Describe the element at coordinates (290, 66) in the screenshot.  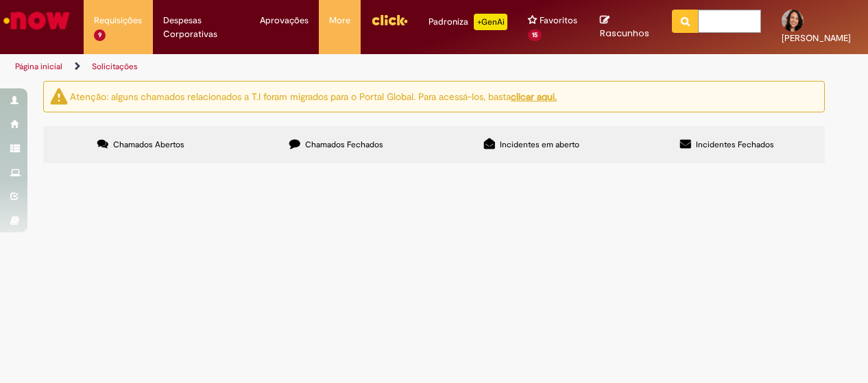
I see `ul: Trilhas de página` at that location.